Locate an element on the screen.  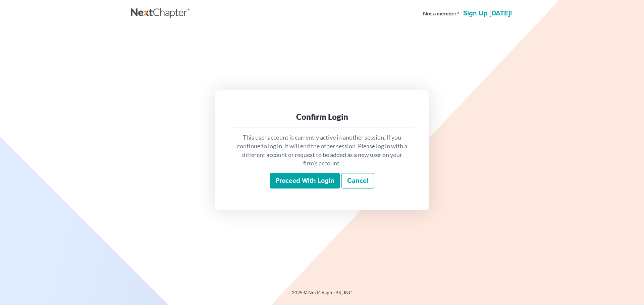
input: Proceed with login is located at coordinates (305, 181).